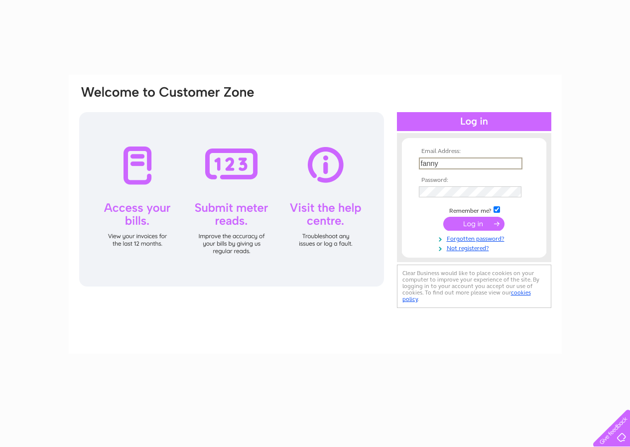 Image resolution: width=630 pixels, height=447 pixels. I want to click on th: Email Address:, so click(474, 151).